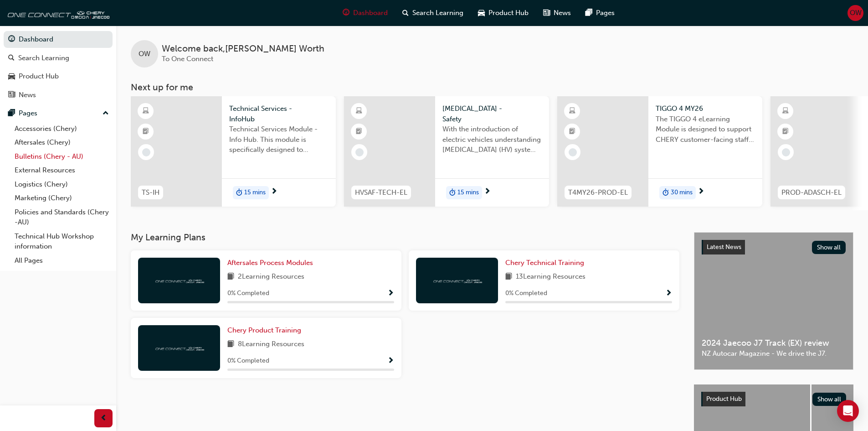  I want to click on span: OW, so click(145, 54).